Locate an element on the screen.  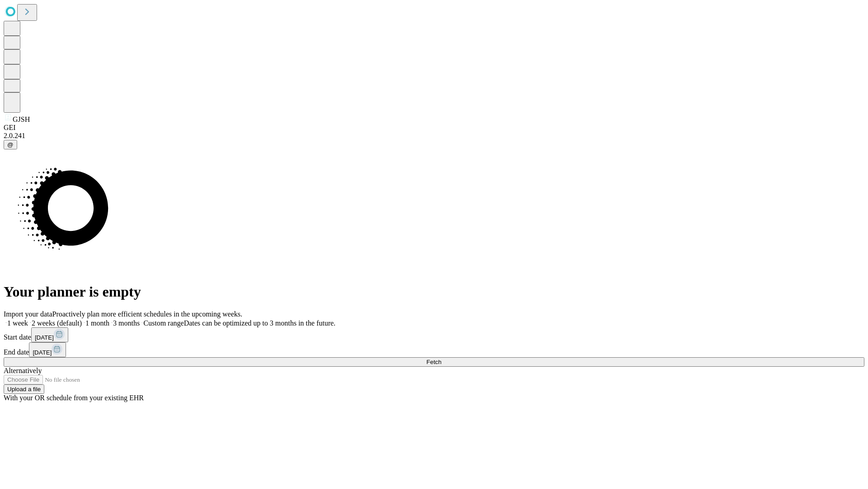
button: Upload a file is located at coordinates (24, 389).